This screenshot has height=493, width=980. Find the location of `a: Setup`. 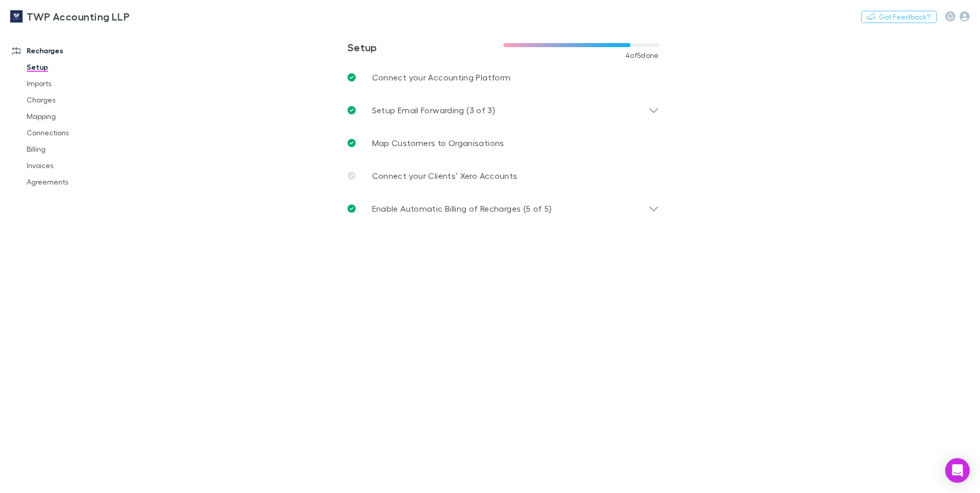

a: Setup is located at coordinates (78, 67).